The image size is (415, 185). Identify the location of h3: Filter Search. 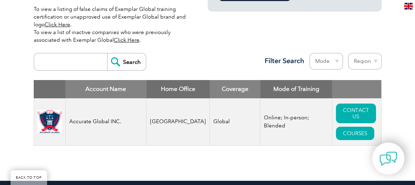
(282, 61).